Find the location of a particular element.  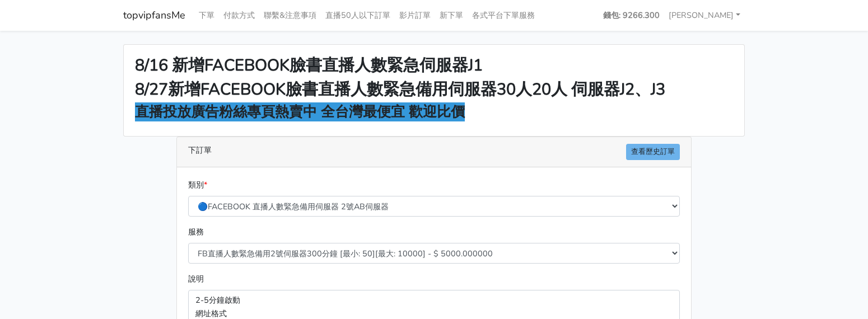

a: 查看歷史訂單 is located at coordinates (653, 152).